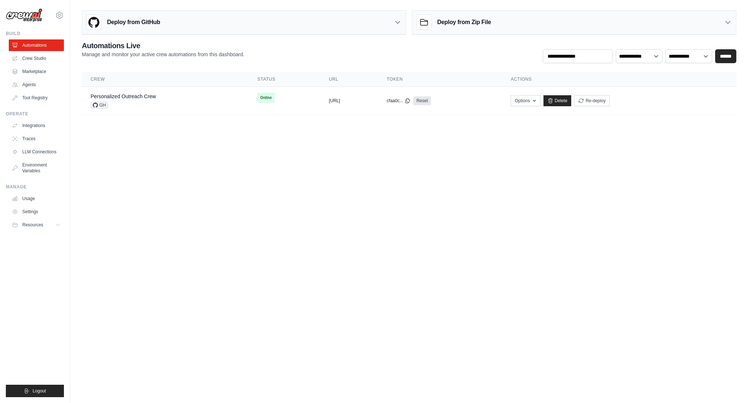  Describe the element at coordinates (36, 45) in the screenshot. I see `a: Automations` at that location.